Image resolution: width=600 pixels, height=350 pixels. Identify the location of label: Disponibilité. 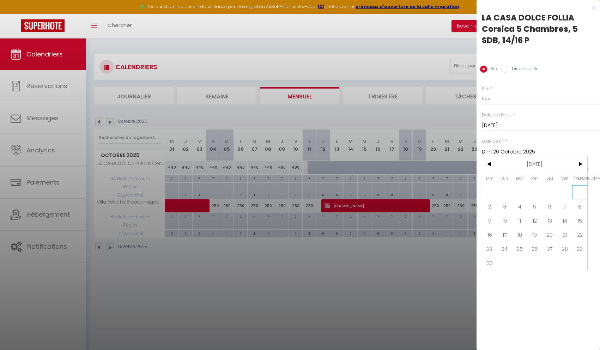
(523, 69).